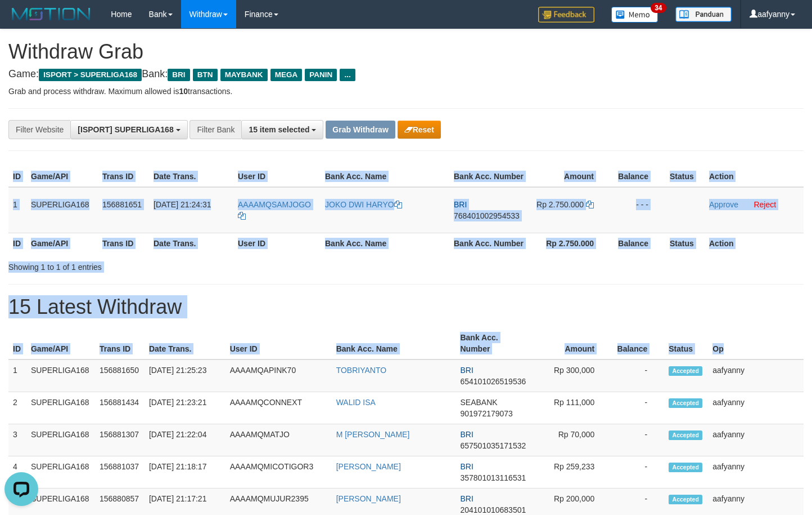 Image resolution: width=812 pixels, height=515 pixels. Describe the element at coordinates (356, 402) in the screenshot. I see `a: WALID ISA` at that location.